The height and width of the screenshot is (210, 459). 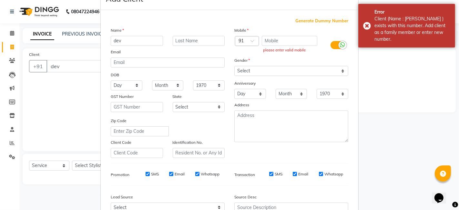 I want to click on label: DOB, so click(x=115, y=75).